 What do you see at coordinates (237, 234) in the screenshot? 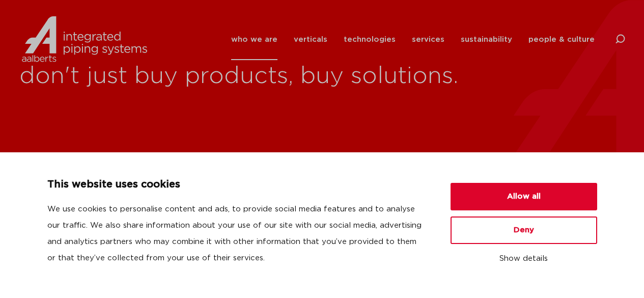
I see `p: We use cookies to personalise content and ads, to provide social media features and to analyse ou...` at bounding box center [237, 234].